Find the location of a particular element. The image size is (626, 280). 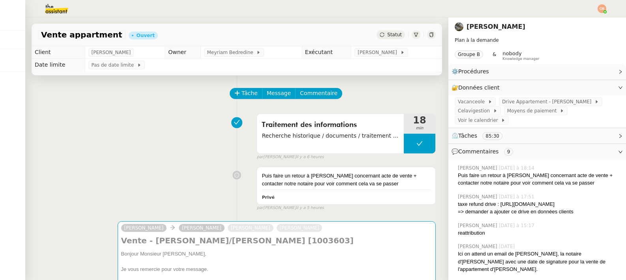

span: Pas de date limite is located at coordinates (114, 65).